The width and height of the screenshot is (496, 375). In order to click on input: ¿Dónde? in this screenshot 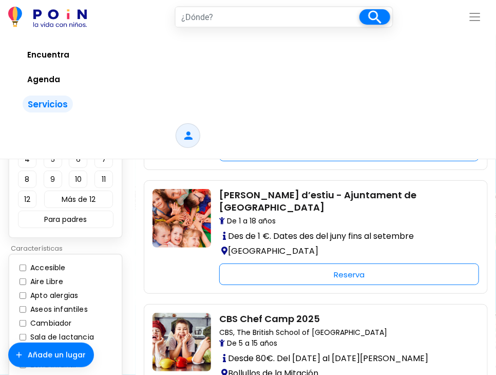, I will do `click(268, 17)`.